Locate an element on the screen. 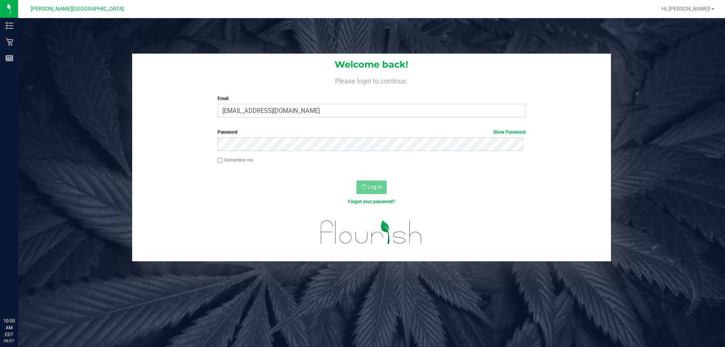  p: 10:00 AM EDT is located at coordinates (9, 328).